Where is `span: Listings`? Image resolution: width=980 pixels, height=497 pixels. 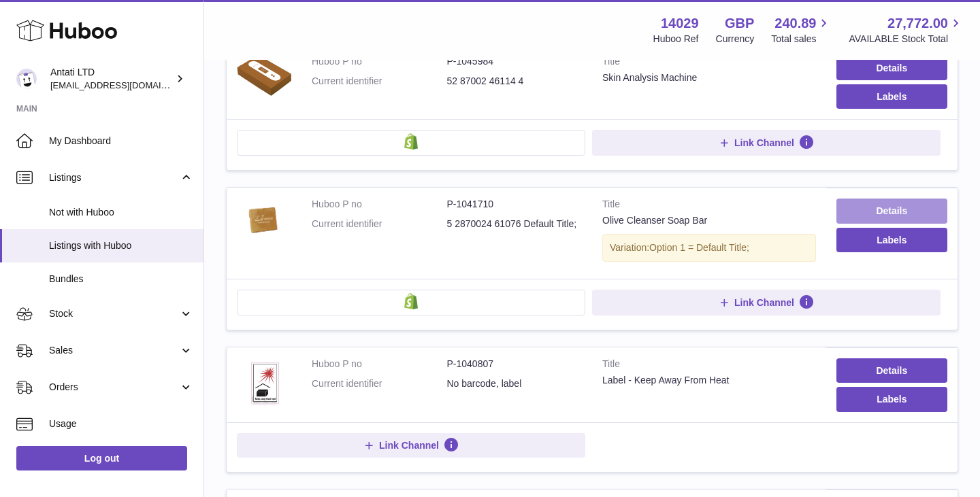
span: Listings is located at coordinates (113, 177).